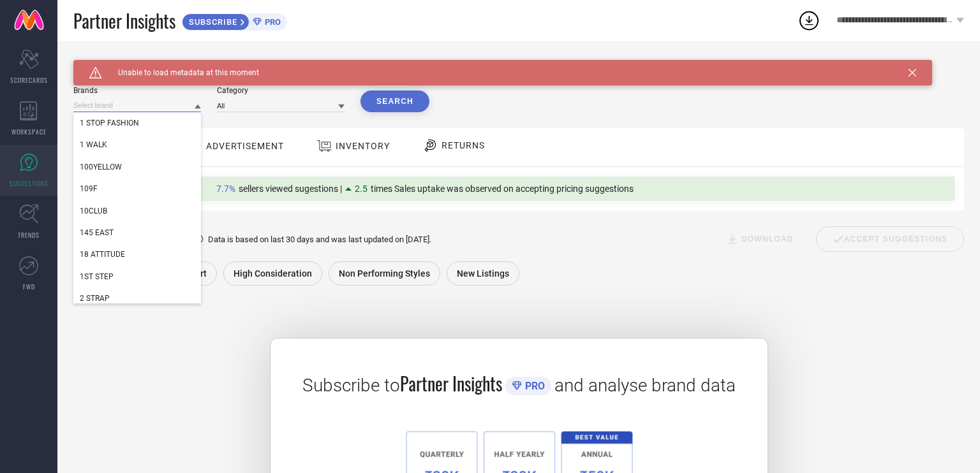  Describe the element at coordinates (137, 167) in the screenshot. I see `div: 100YELLOW` at that location.